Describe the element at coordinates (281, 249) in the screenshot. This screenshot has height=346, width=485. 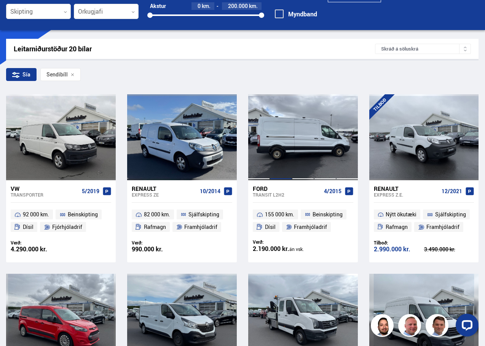
I see `div: 2.190.000 kr.` at that location.